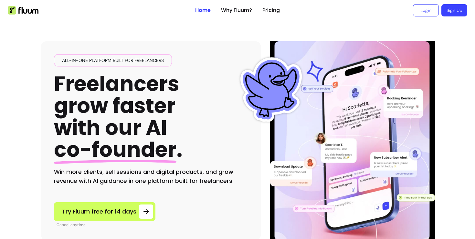 The image size is (475, 239). What do you see at coordinates (454, 10) in the screenshot?
I see `a: Sign Up` at bounding box center [454, 10].